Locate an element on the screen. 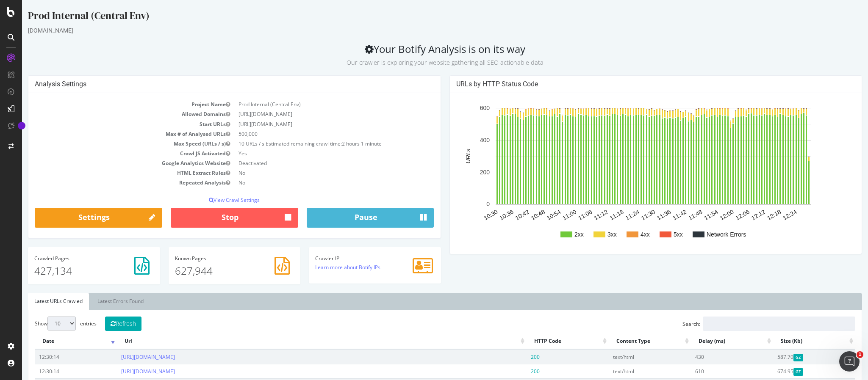  text: 11:54 is located at coordinates (689, 214).